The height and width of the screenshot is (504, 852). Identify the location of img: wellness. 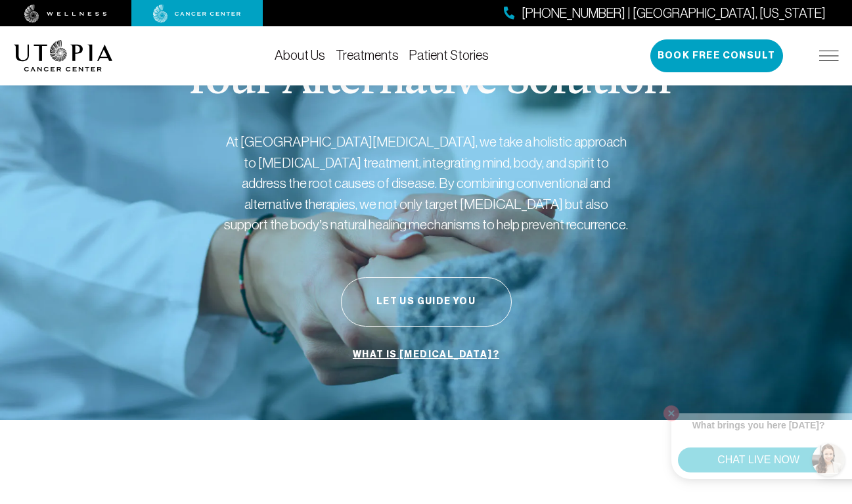
(65, 14).